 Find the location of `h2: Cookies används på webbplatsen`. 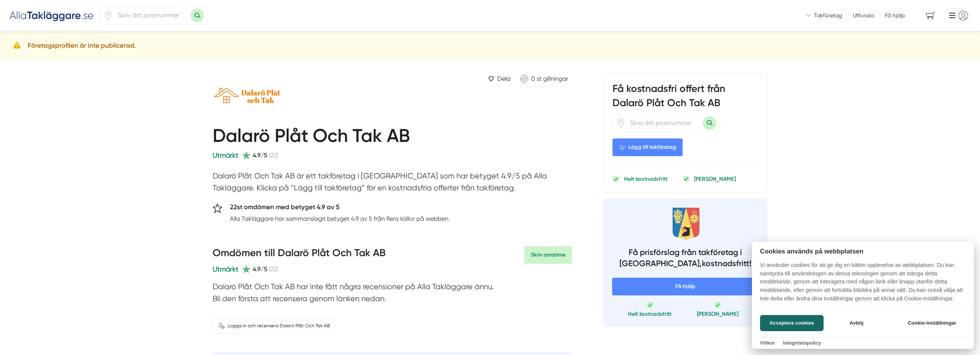

h2: Cookies används på webbplatsen is located at coordinates (863, 251).